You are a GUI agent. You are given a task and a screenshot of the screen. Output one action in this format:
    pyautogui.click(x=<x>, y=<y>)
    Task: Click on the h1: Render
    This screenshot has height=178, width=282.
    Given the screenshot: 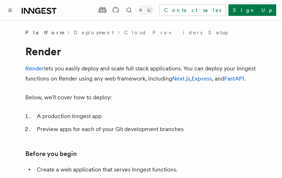 What is the action you would take?
    pyautogui.click(x=141, y=51)
    